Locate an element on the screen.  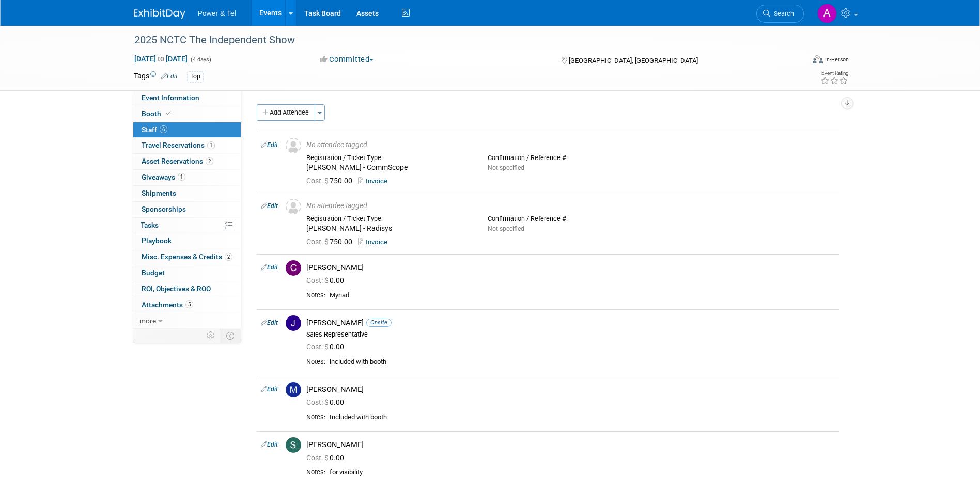
span: Power & Tel is located at coordinates (217, 14).